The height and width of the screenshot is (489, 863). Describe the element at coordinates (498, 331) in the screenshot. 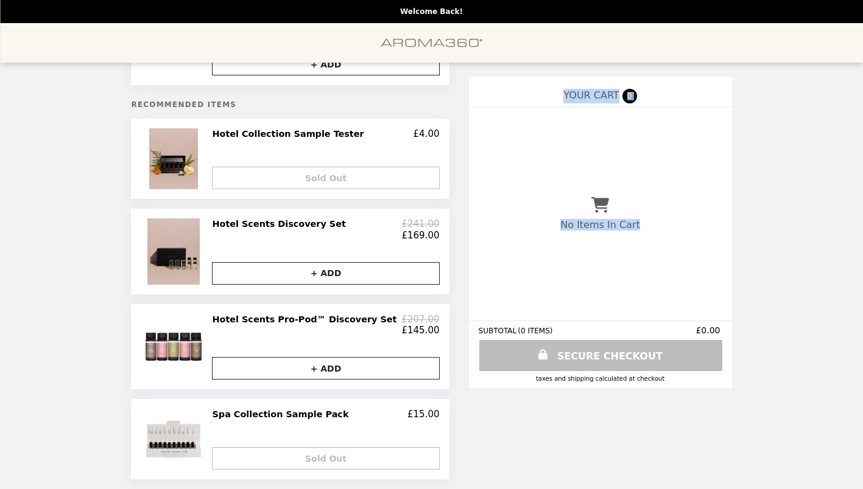

I see `span: SUBTOTAL` at that location.